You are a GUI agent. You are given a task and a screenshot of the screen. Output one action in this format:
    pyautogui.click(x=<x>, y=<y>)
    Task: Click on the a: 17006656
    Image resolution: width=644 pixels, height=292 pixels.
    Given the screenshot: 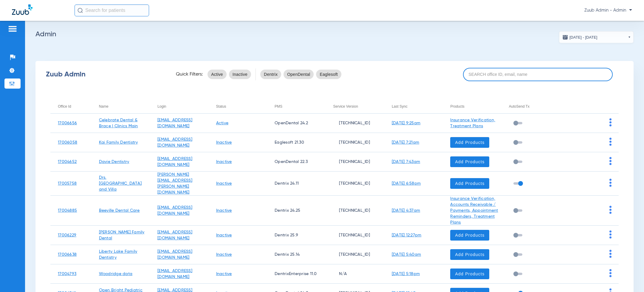 What is the action you would take?
    pyautogui.click(x=68, y=123)
    